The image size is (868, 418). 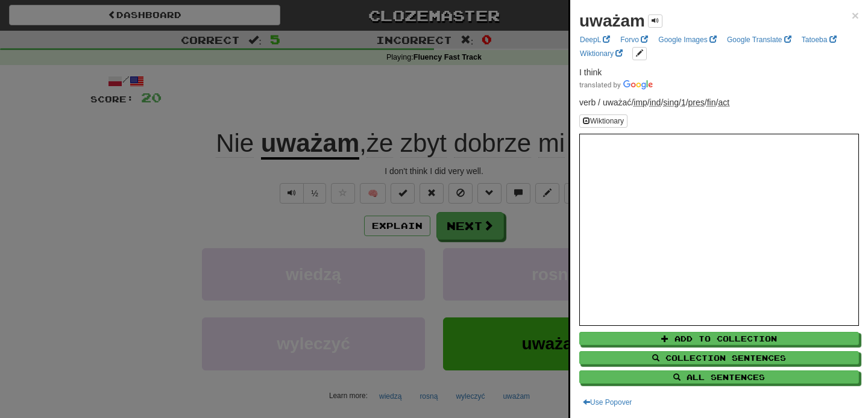 What do you see at coordinates (611, 20) in the screenshot?
I see `strong: uważam` at bounding box center [611, 20].